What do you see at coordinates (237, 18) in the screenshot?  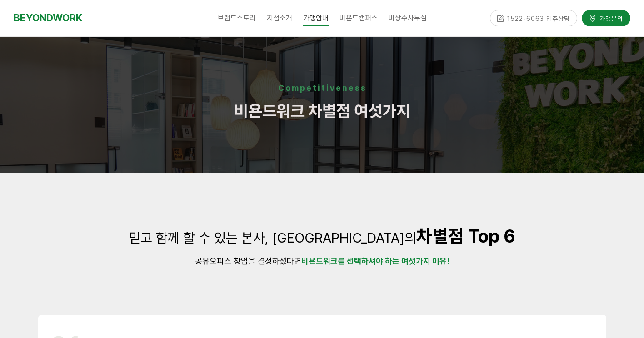 I see `a: 브랜드스토리` at bounding box center [237, 18].